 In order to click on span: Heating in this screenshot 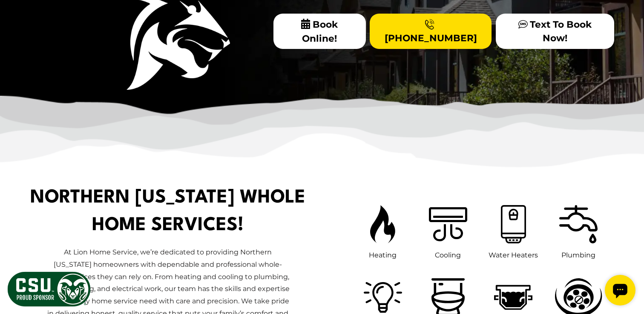, I will do `click(382, 255)`.